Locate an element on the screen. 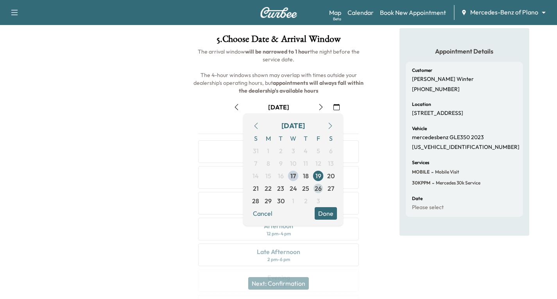 The width and height of the screenshot is (557, 299). span: 13 is located at coordinates (331, 163).